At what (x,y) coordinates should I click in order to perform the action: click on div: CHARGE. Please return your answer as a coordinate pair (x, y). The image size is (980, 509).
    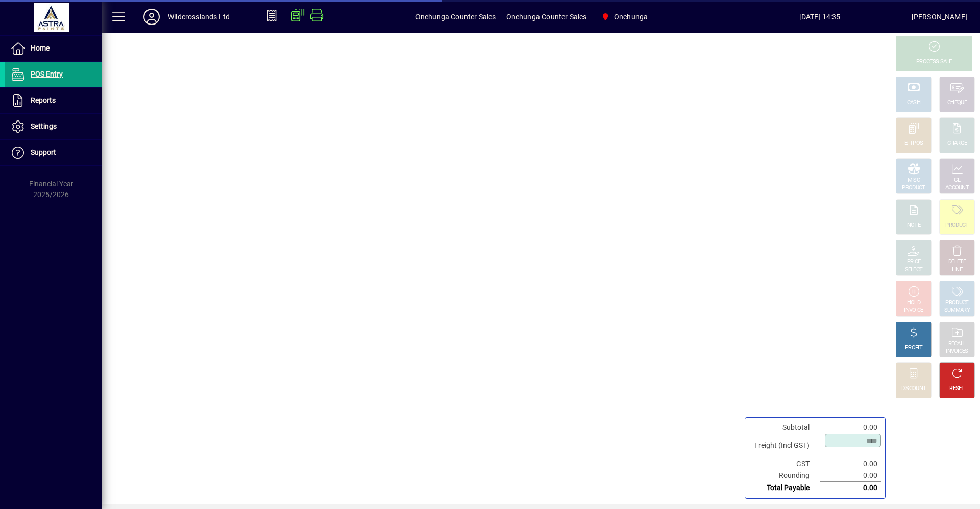
    Looking at the image, I should click on (957, 143).